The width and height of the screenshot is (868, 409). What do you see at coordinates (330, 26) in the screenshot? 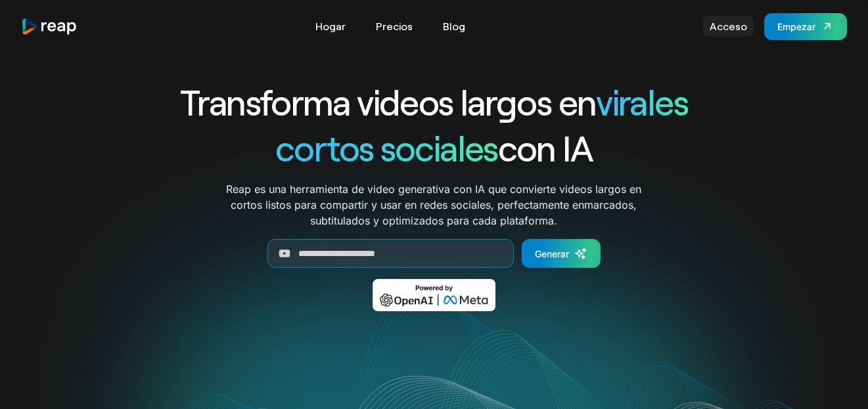
I see `a: Hogar` at bounding box center [330, 26].